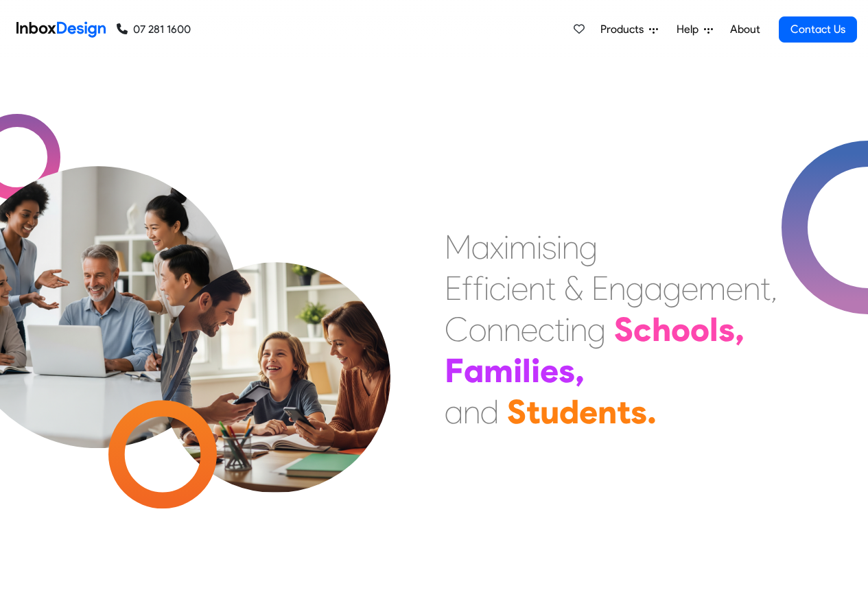  What do you see at coordinates (456, 329) in the screenshot?
I see `div: C` at bounding box center [456, 329].